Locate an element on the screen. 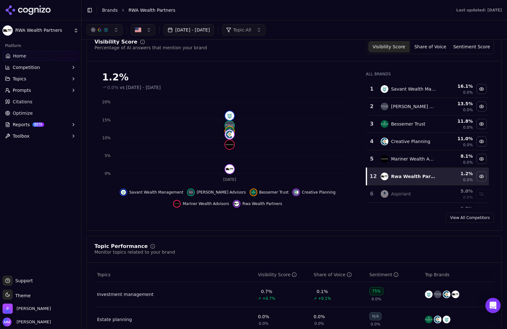 The image size is (507, 329). button: Hide mariner wealth advisors data is located at coordinates (481, 159).